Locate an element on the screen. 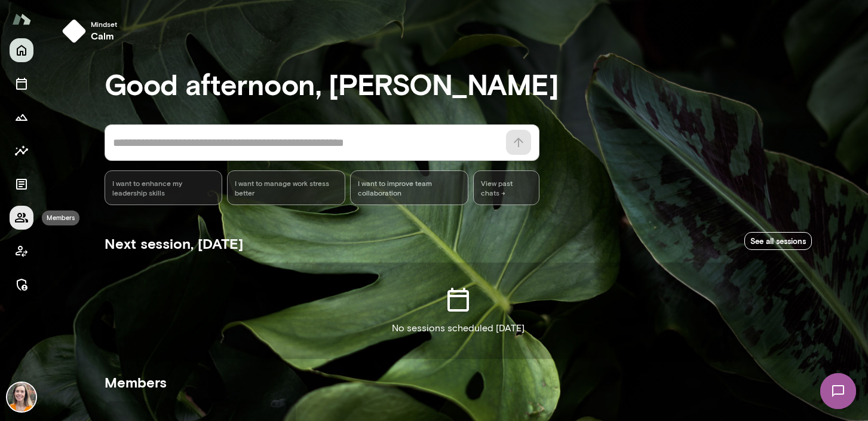 This screenshot has width=868, height=421. button: Client app is located at coordinates (21, 251).